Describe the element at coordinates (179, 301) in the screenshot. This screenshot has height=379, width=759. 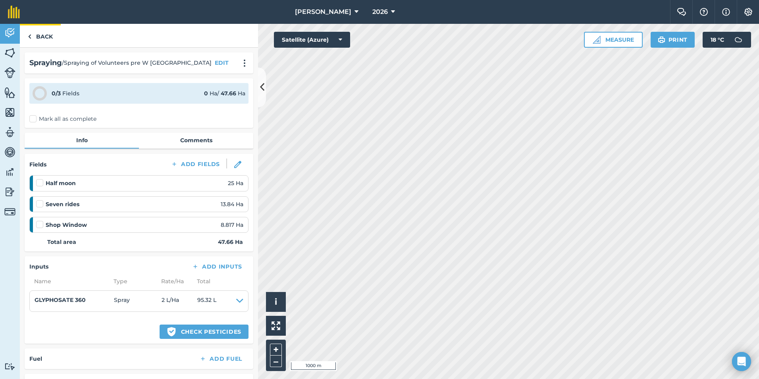
I see `span: 2 L / Ha` at that location.